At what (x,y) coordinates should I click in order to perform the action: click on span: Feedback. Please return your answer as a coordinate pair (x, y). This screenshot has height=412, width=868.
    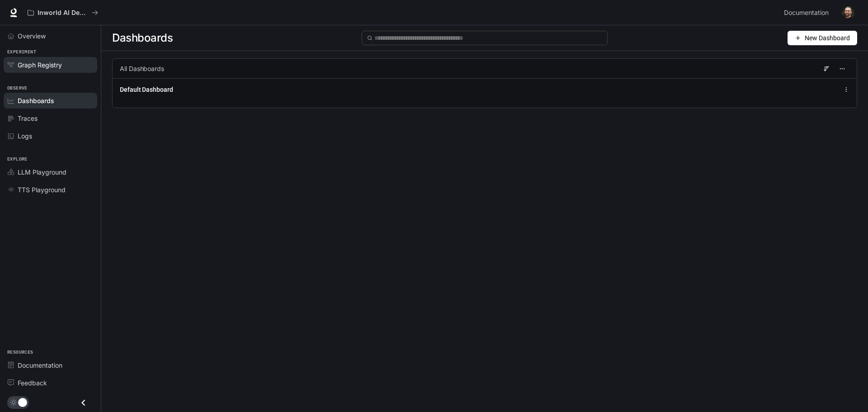
    Looking at the image, I should click on (32, 383).